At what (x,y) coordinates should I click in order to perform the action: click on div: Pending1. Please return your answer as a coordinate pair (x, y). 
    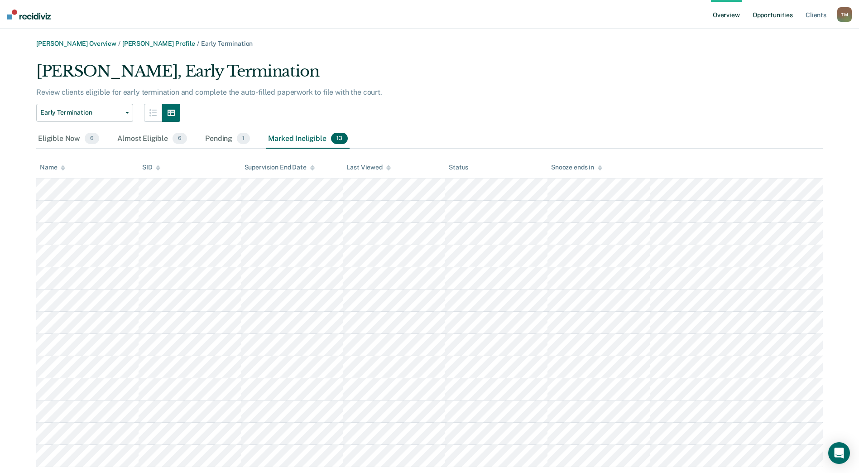
    Looking at the image, I should click on (227, 139).